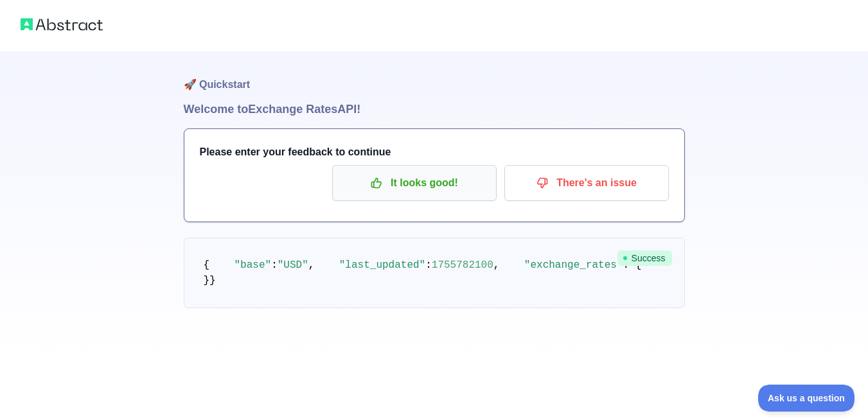 Image resolution: width=868 pixels, height=418 pixels. What do you see at coordinates (434, 109) in the screenshot?
I see `h1: Welcome to Exchange Rates API!` at bounding box center [434, 109].